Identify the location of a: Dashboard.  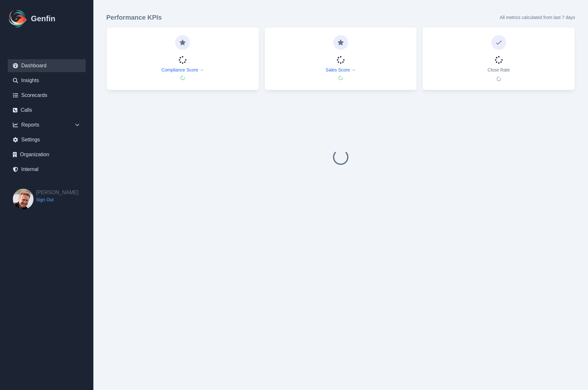
(46, 66).